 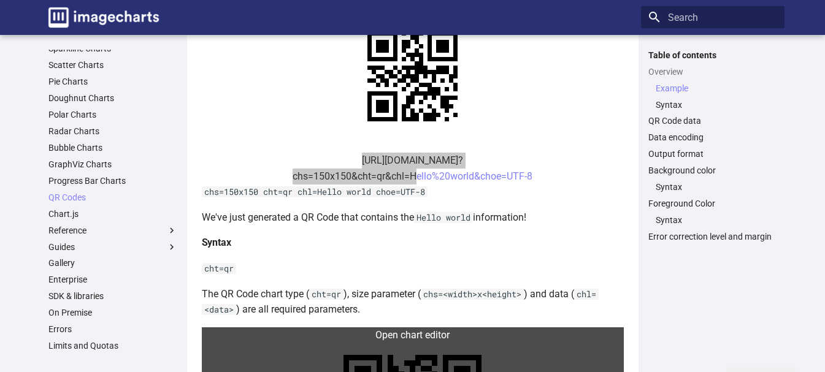 I want to click on a: Data encoding, so click(x=713, y=137).